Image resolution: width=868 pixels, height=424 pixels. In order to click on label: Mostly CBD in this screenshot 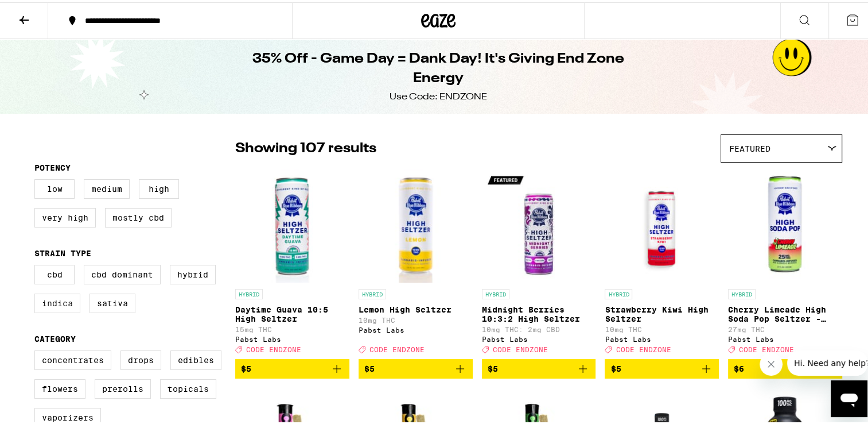, I will do `click(139, 215)`.